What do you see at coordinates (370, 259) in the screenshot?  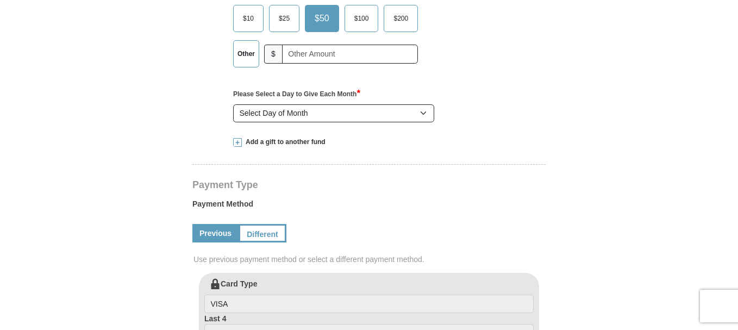 I see `span: Use previous payment method or select a different payment method.` at bounding box center [370, 259].